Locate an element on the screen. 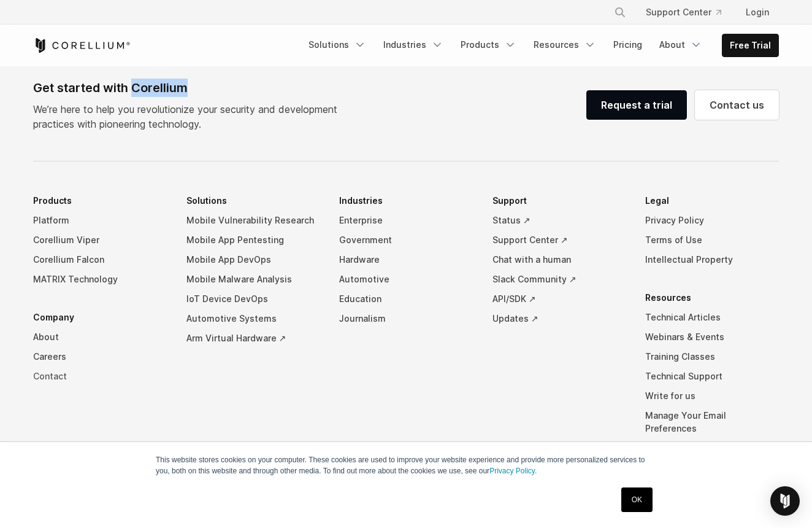 This screenshot has height=528, width=812. a: Write for us is located at coordinates (713, 396).